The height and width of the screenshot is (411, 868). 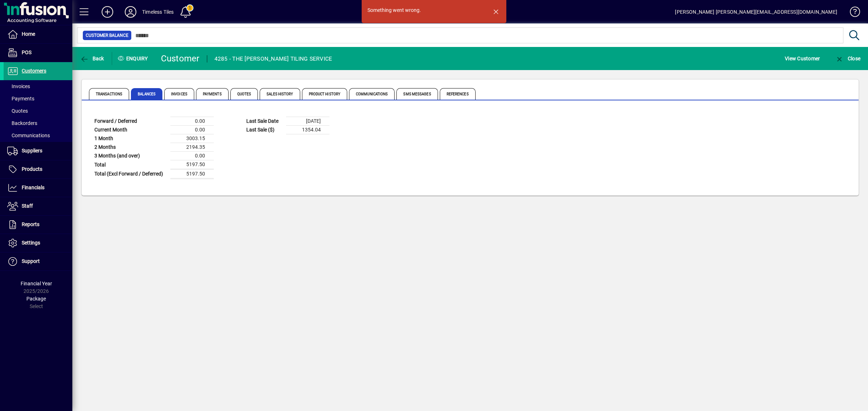 What do you see at coordinates (158, 12) in the screenshot?
I see `div: Timeless Tiles` at bounding box center [158, 12].